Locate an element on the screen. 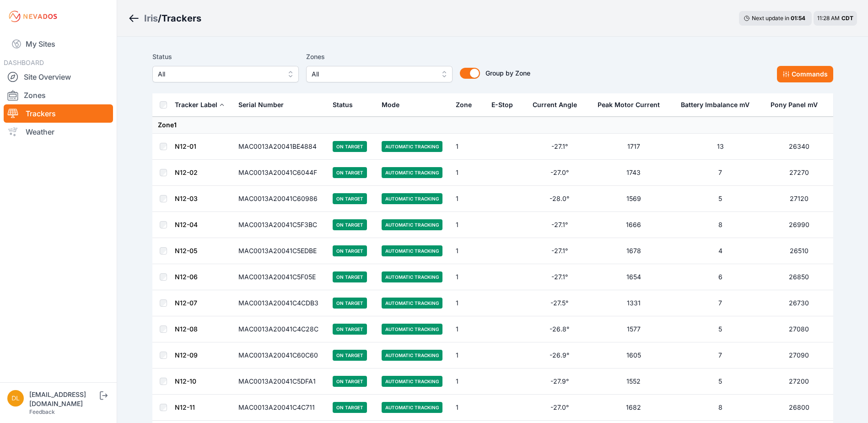 The width and height of the screenshot is (868, 423). div: E-Stop is located at coordinates (501, 105).